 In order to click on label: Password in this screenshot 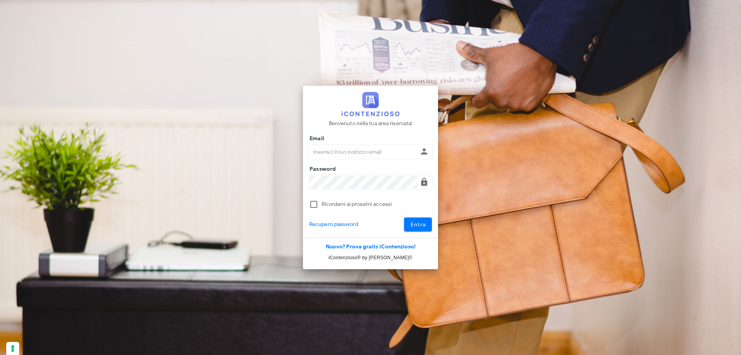, I will do `click(321, 169)`.